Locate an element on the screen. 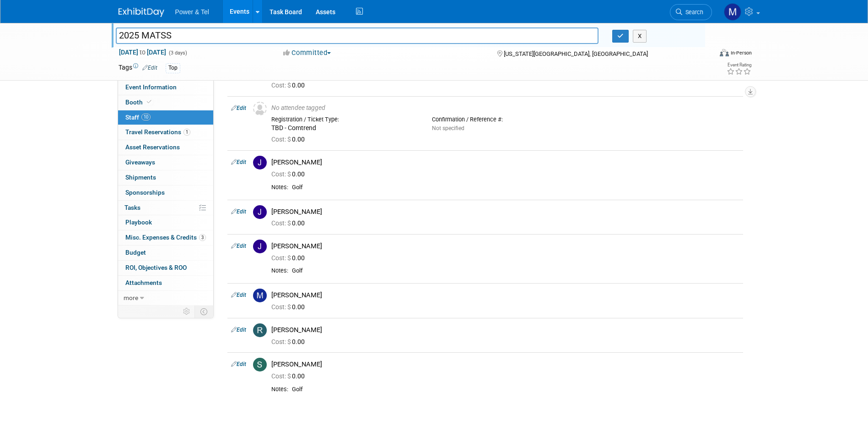 The width and height of the screenshot is (868, 437). a: Asset Reservations is located at coordinates (166, 147).